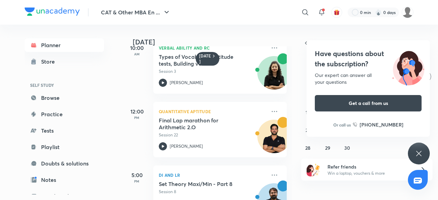  What do you see at coordinates (213, 72) in the screenshot?
I see `p: Session 3` at bounding box center [213, 72].